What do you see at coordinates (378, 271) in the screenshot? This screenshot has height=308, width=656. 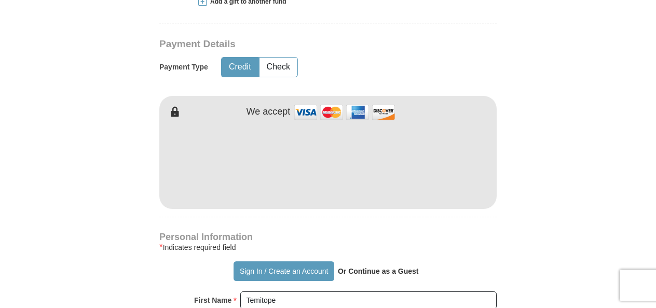 I see `strong: Or Continue as a Guest` at bounding box center [378, 271].